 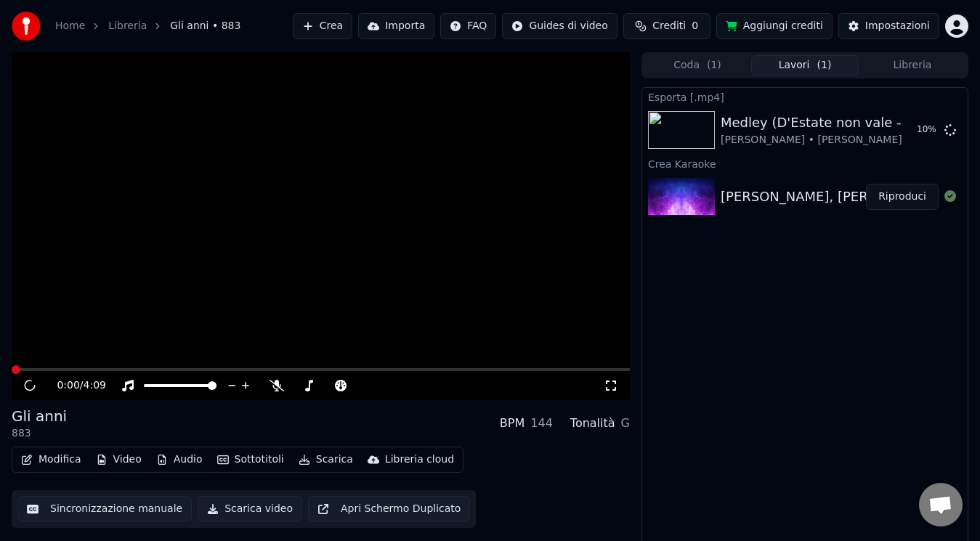 What do you see at coordinates (396, 26) in the screenshot?
I see `button: Importa` at bounding box center [396, 26].